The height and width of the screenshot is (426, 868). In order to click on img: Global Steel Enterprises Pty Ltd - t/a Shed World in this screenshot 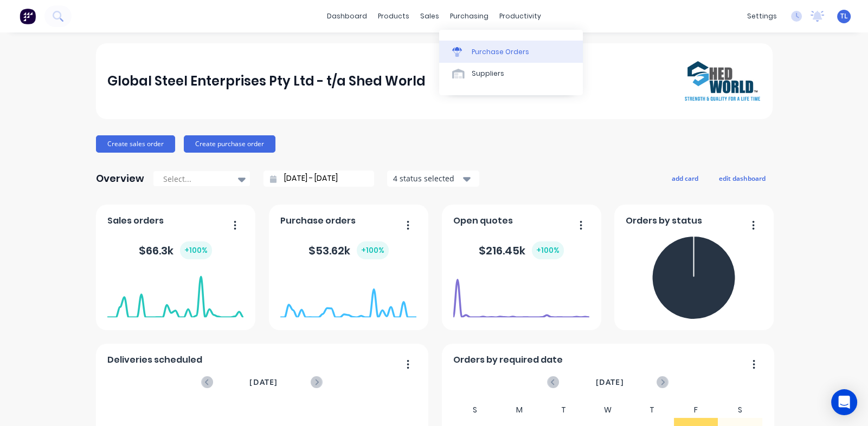, I will do `click(723, 81)`.